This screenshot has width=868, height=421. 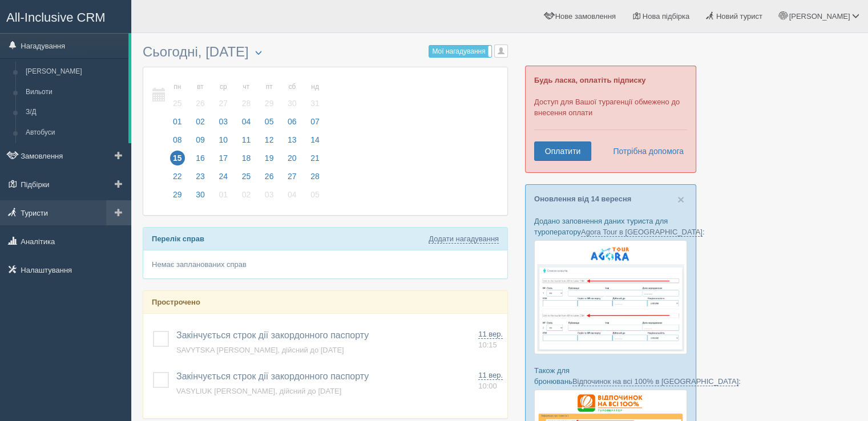 What do you see at coordinates (292, 197) in the screenshot?
I see `a: 04` at bounding box center [292, 197].